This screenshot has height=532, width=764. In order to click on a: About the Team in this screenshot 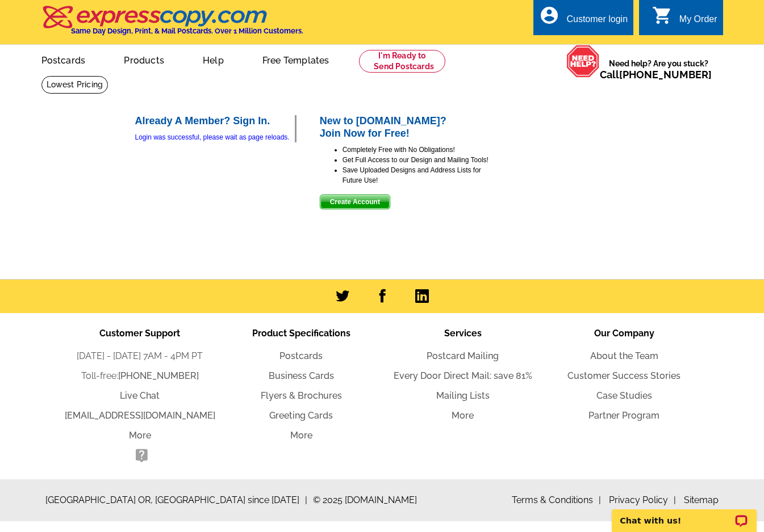, I will do `click(624, 356)`.